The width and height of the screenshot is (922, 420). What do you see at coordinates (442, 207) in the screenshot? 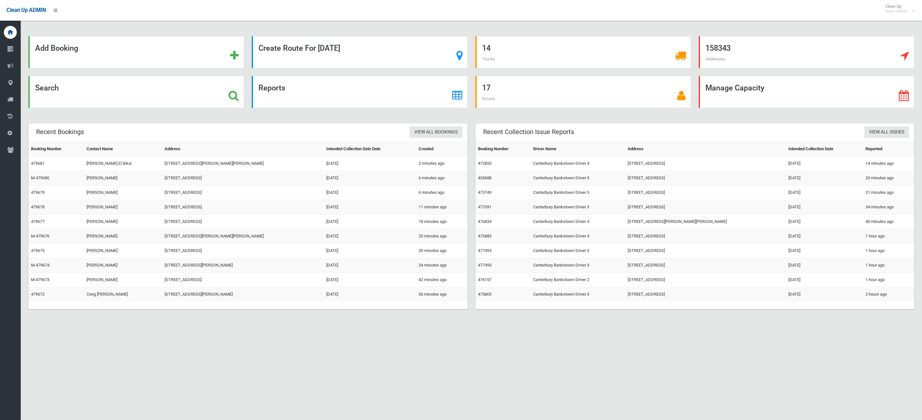
I see `td: 11 minutes ago` at bounding box center [442, 207].